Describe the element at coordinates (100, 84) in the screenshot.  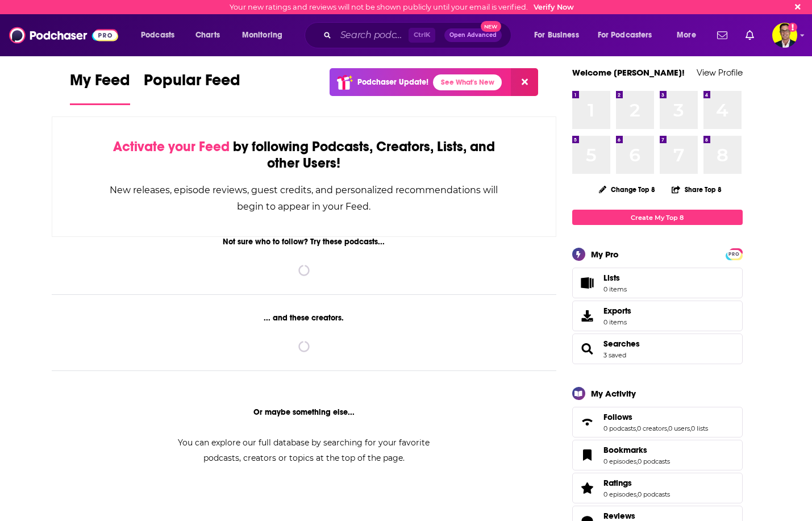
I see `span: My Feed` at that location.